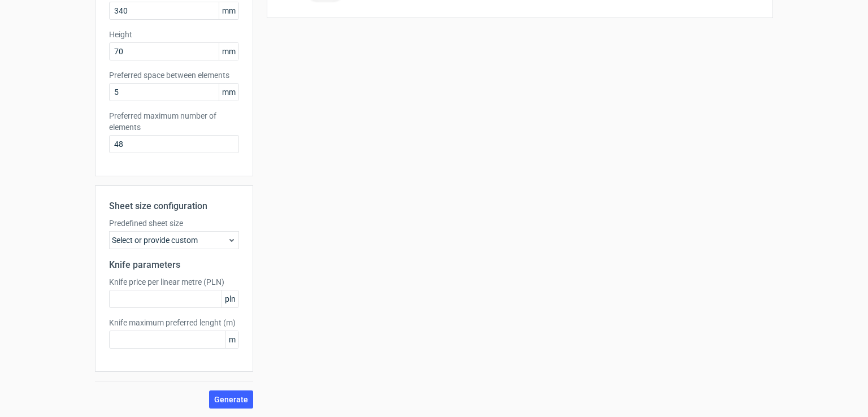 This screenshot has width=868, height=417. Describe the element at coordinates (174, 240) in the screenshot. I see `div: Select or provide custom` at that location.